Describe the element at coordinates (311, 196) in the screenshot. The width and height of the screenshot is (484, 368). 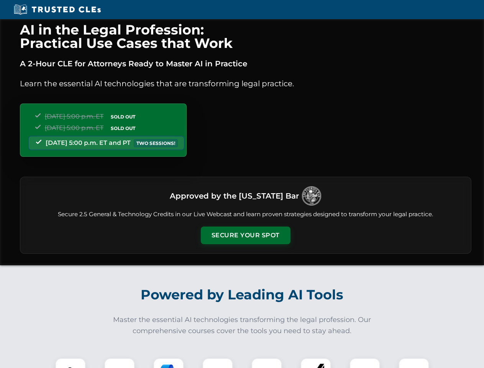
I see `img: Logo` at that location.